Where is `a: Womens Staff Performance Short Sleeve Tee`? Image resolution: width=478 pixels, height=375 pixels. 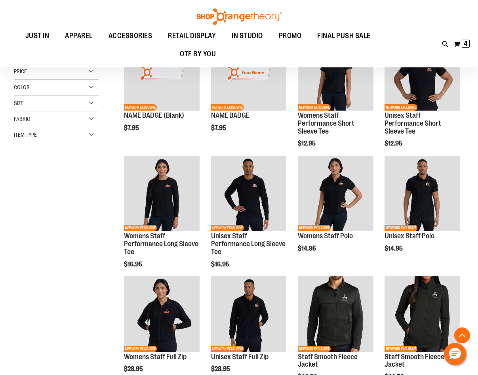 a: Womens Staff Performance Short Sleeve Tee is located at coordinates (326, 123).